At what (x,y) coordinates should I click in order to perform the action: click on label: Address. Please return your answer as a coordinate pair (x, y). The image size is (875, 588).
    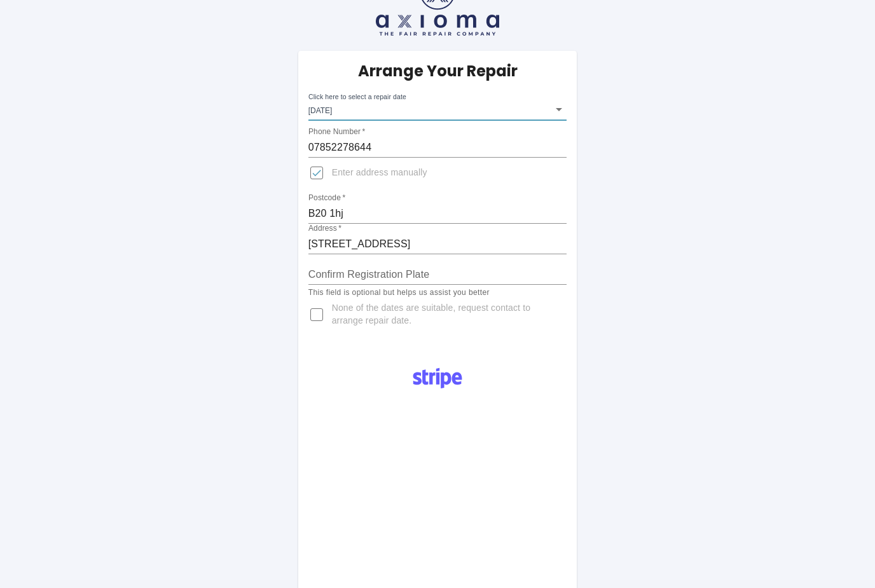
    Looking at the image, I should click on (324, 229).